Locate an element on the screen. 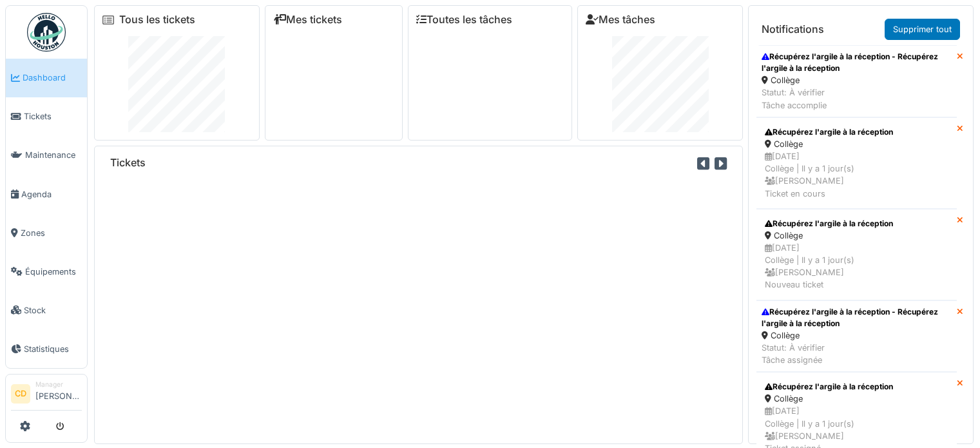 The width and height of the screenshot is (980, 448). a: Maintenance is located at coordinates (46, 155).